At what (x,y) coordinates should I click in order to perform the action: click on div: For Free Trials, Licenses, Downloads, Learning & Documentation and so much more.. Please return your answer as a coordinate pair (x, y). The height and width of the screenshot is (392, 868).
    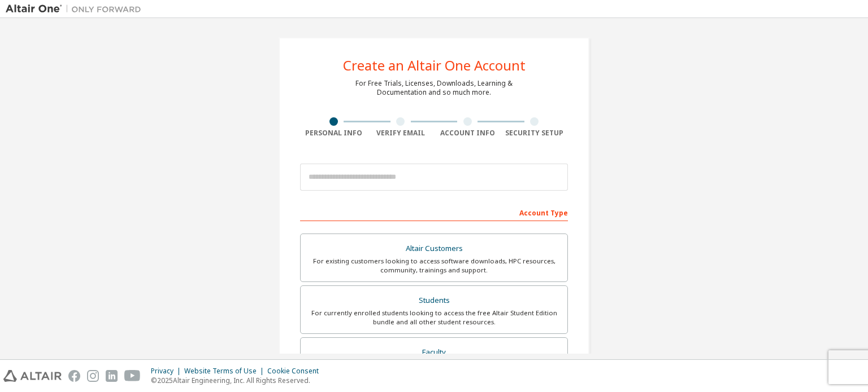
    Looking at the image, I should click on (434, 88).